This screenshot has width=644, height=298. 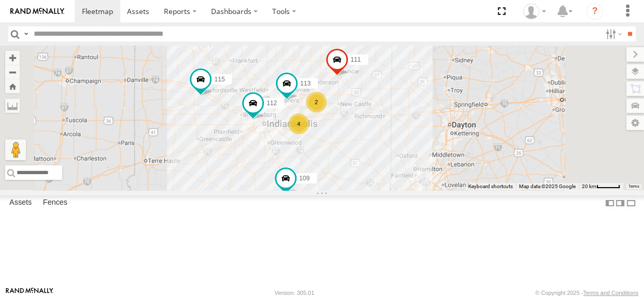 I want to click on label: Search Filter Options, so click(x=612, y=34).